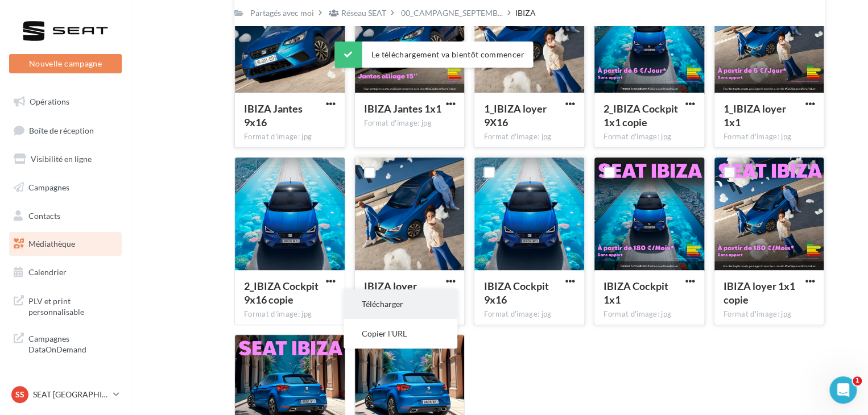  What do you see at coordinates (65, 272) in the screenshot?
I see `a: Calendrier` at bounding box center [65, 272].